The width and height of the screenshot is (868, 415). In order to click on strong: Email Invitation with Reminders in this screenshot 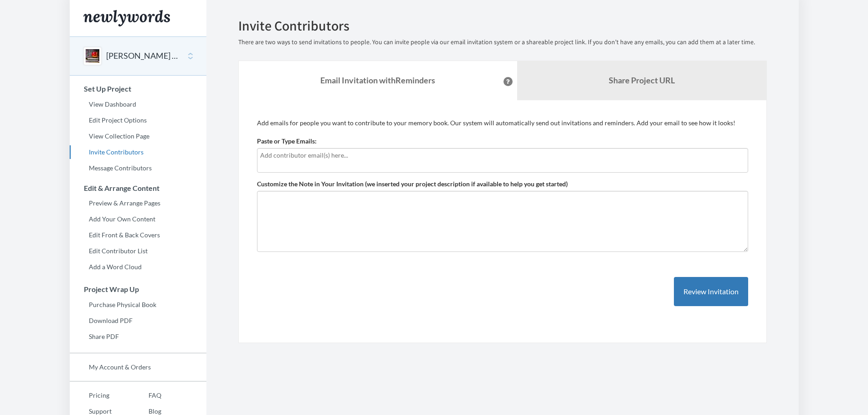, I will do `click(378, 80)`.